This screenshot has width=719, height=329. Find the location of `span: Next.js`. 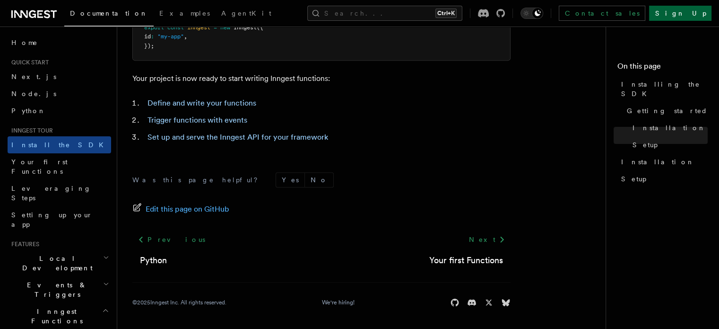

span: Next.js is located at coordinates (34, 77).